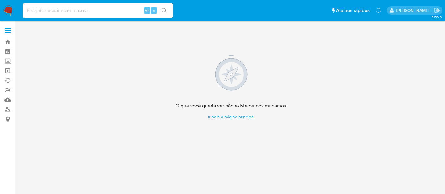 The width and height of the screenshot is (445, 194). What do you see at coordinates (98, 11) in the screenshot?
I see `input: Pesquise usuários ou casos...` at bounding box center [98, 11].